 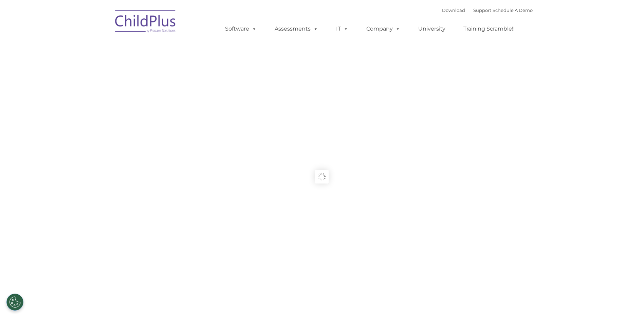 What do you see at coordinates (241, 29) in the screenshot?
I see `a: Software` at bounding box center [241, 29].